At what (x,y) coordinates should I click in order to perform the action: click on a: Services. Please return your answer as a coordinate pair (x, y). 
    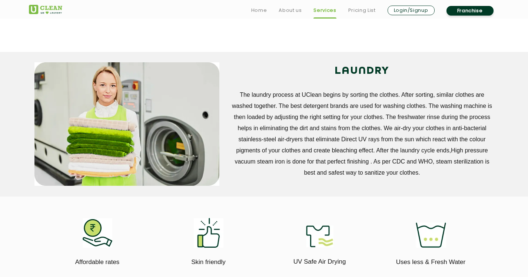
    Looking at the image, I should click on (325, 10).